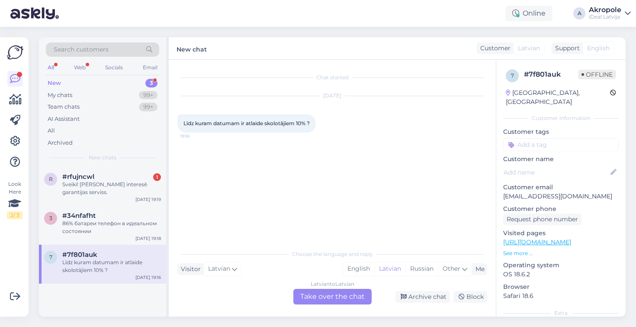 The height and width of the screenshot is (327, 636). What do you see at coordinates (529, 13) in the screenshot?
I see `div: Online` at bounding box center [529, 13].